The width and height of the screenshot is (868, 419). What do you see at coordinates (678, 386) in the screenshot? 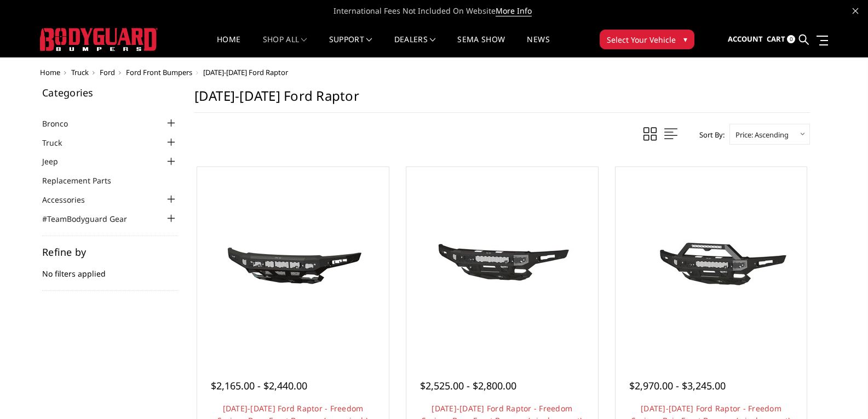
I see `span: $2,970.00 - $3,245.00` at bounding box center [678, 386].